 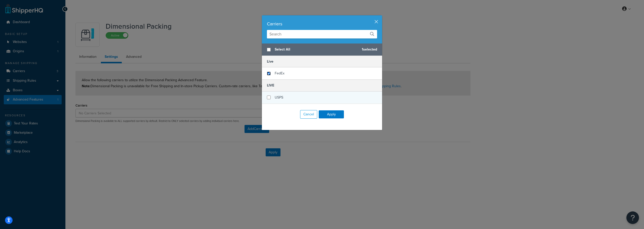 I want to click on span: USPS, so click(x=279, y=97).